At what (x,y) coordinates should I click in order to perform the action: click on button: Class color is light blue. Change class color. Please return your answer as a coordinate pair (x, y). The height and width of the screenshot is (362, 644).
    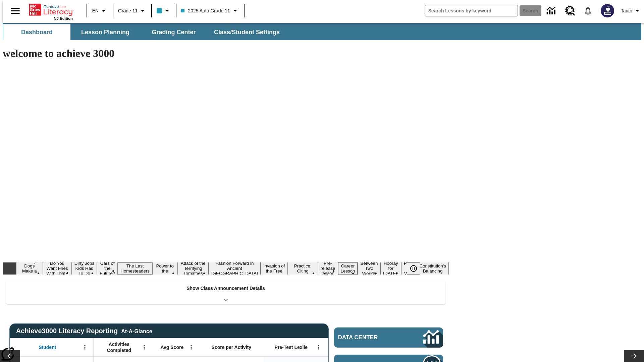
    Looking at the image, I should click on (164, 11).